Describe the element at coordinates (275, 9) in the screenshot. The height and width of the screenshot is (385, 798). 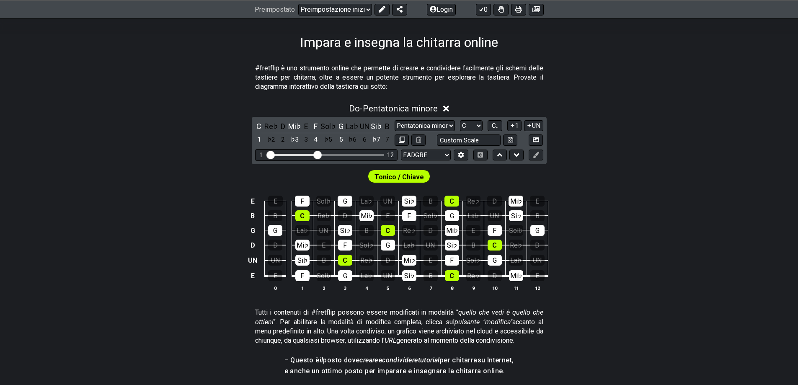
I see `font: Preimpostato` at that location.